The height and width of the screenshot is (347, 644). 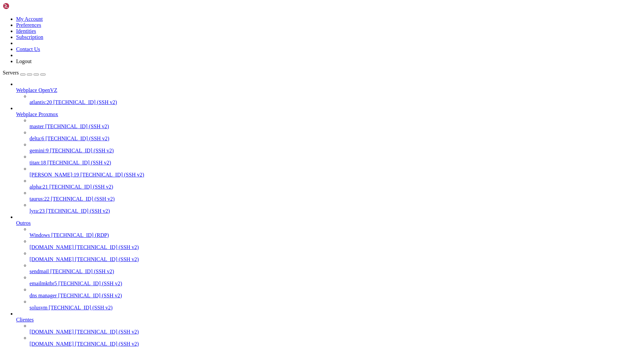 What do you see at coordinates (25, 320) in the screenshot?
I see `span: Clientes` at bounding box center [25, 320].